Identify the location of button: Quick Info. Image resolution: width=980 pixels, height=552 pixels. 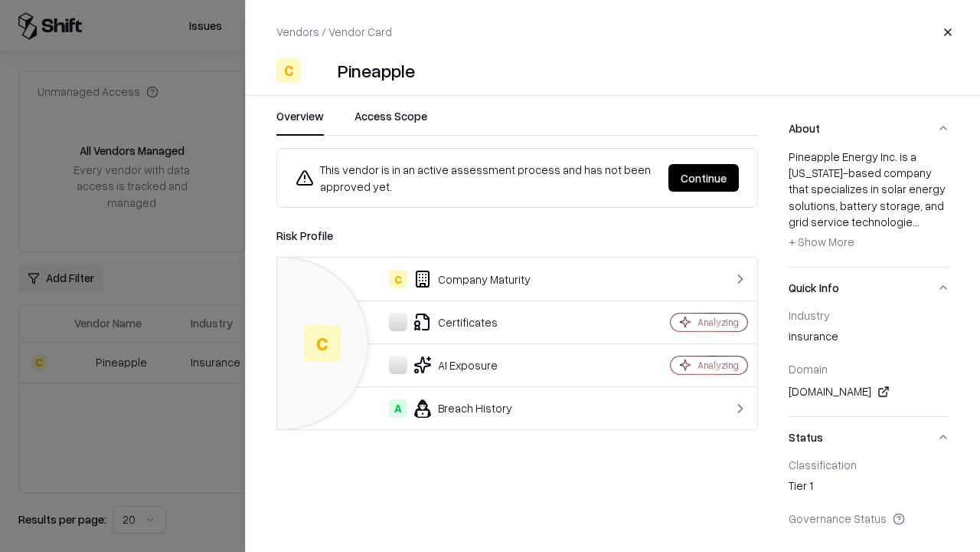
(869, 287).